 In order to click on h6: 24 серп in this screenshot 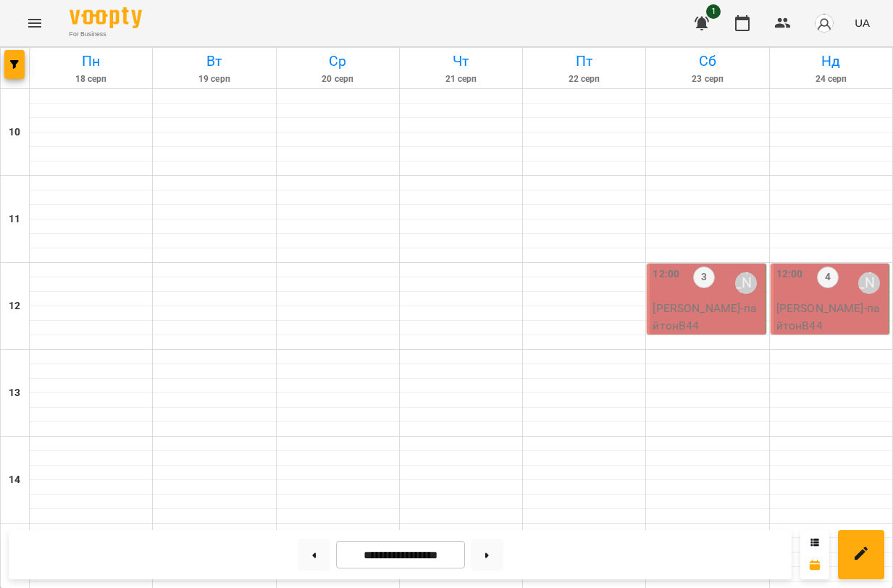, I will do `click(831, 79)`.